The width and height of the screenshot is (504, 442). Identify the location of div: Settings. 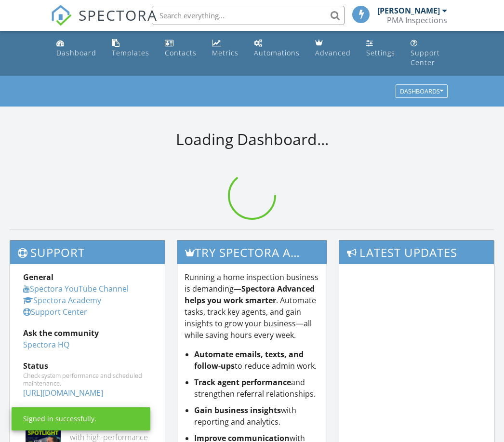
(381, 52).